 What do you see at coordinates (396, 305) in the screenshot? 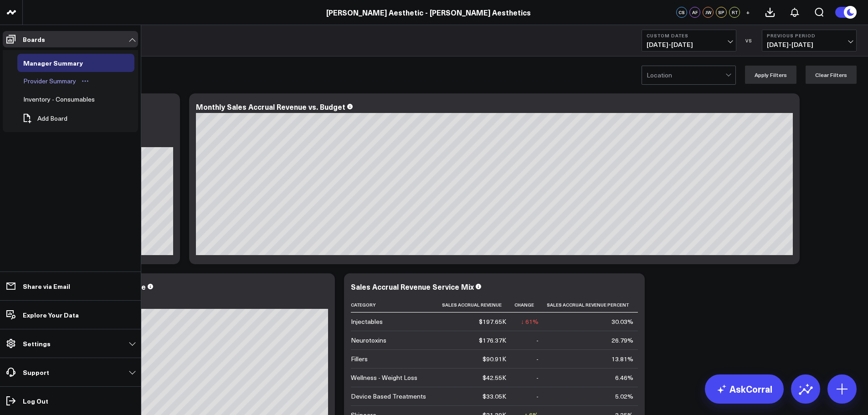
I see `th: Category` at bounding box center [396, 305].